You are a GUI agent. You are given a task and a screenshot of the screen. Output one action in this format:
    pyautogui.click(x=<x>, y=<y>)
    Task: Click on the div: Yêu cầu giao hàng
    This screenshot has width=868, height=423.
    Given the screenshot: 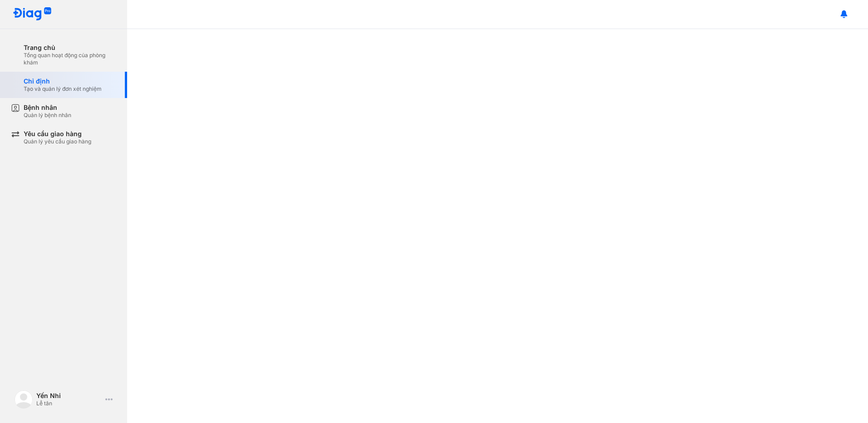 What is the action you would take?
    pyautogui.click(x=57, y=134)
    